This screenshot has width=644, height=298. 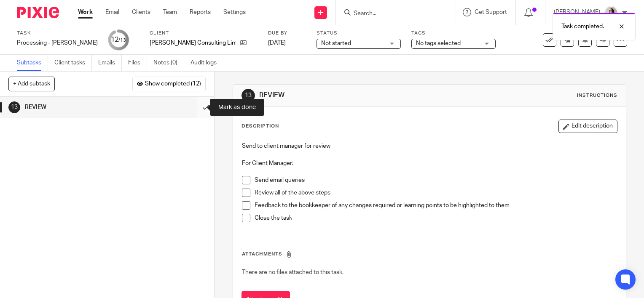 I want to click on p: Review all of the above steps, so click(x=436, y=193).